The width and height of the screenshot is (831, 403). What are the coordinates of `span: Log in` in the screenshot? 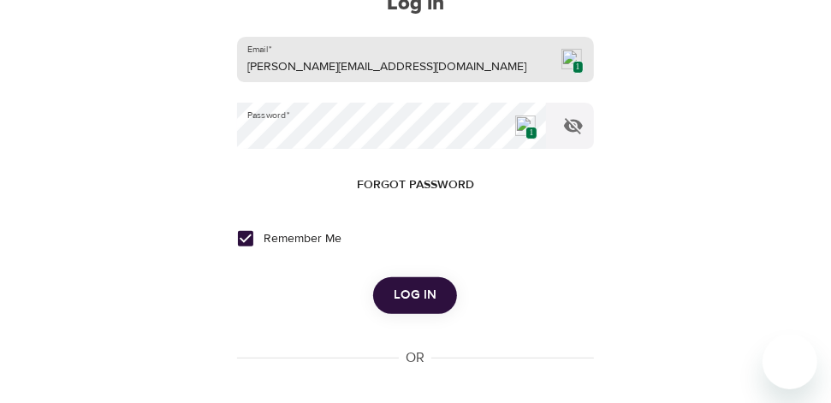 It's located at (415, 295).